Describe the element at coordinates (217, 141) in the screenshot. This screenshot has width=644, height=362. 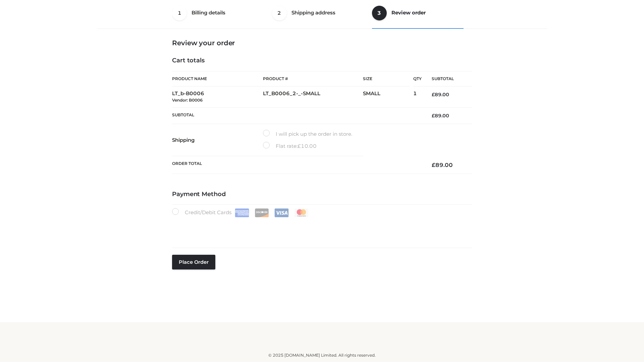
I see `th: Shipping` at that location.